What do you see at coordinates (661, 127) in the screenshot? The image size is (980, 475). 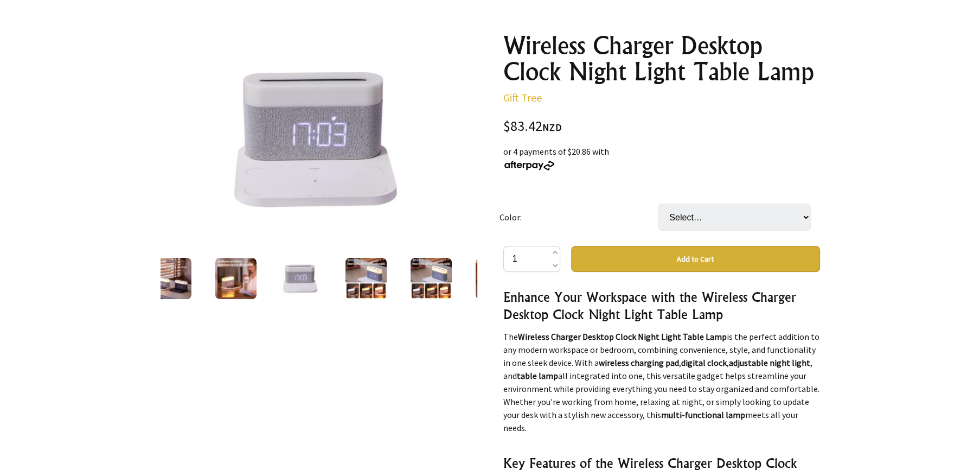 I see `div: $83.42` at bounding box center [661, 127].